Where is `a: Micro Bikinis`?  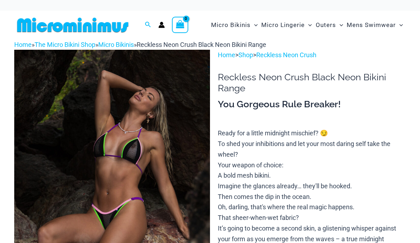 a: Micro Bikinis is located at coordinates (116, 44).